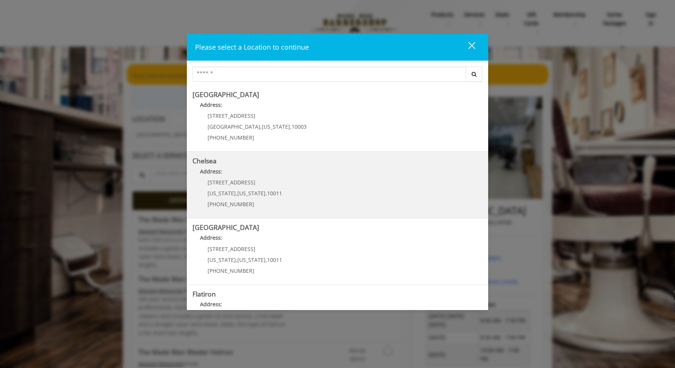 Image resolution: width=675 pixels, height=368 pixels. What do you see at coordinates (329, 74) in the screenshot?
I see `input: Search Center` at bounding box center [329, 74].